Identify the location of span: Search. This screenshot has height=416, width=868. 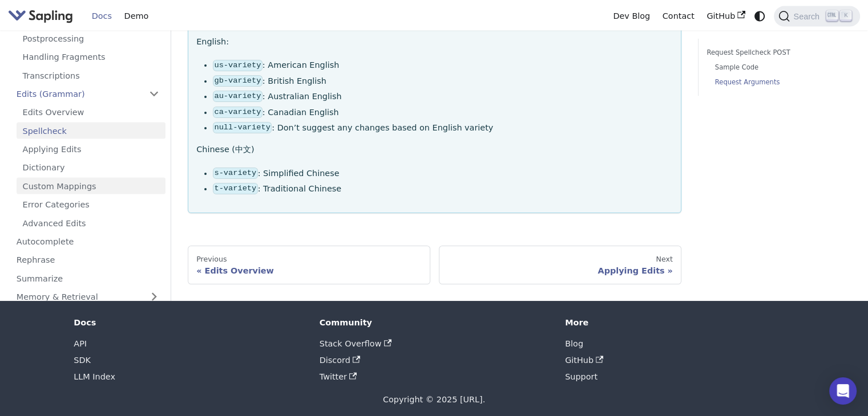
(808, 17).